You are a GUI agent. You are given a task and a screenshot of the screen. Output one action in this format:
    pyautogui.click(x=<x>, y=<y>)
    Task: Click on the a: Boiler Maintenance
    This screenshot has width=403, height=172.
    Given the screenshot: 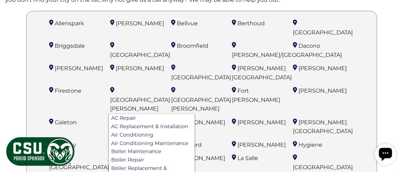 What is the action you would take?
    pyautogui.click(x=151, y=151)
    